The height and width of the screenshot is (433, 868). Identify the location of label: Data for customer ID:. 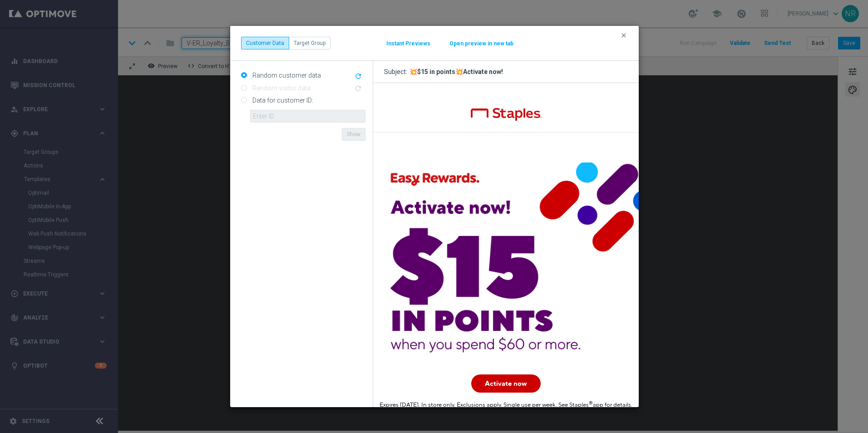
(281, 100).